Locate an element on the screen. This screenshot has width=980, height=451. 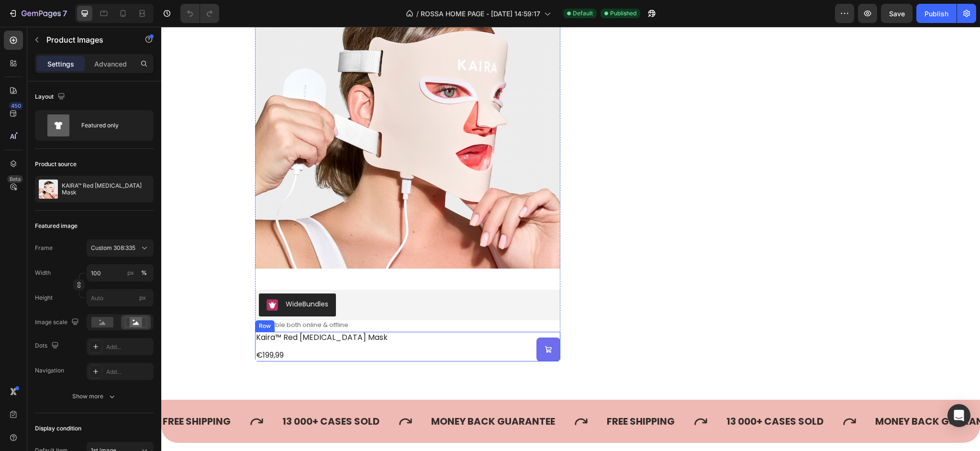
span: Default is located at coordinates (583, 13).